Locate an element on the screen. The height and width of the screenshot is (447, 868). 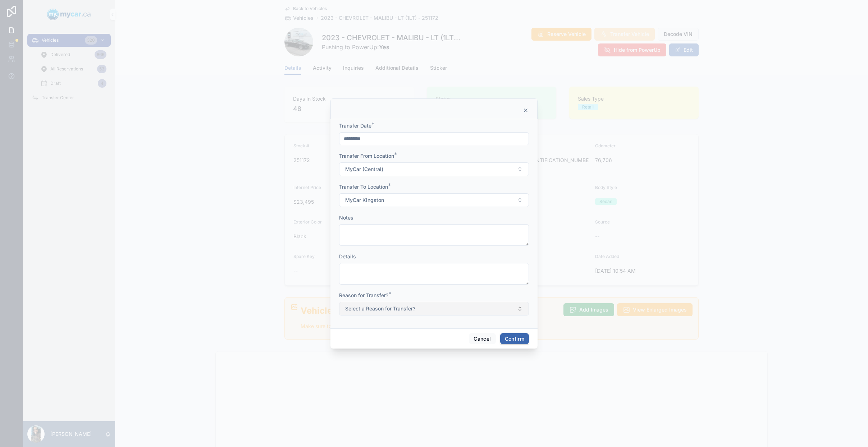
span: Details is located at coordinates (348, 257).